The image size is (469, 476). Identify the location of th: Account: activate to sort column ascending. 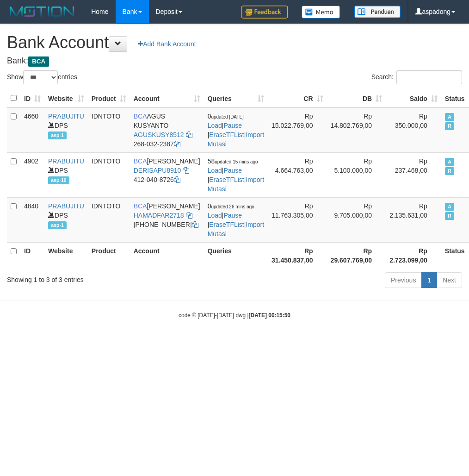
(167, 98).